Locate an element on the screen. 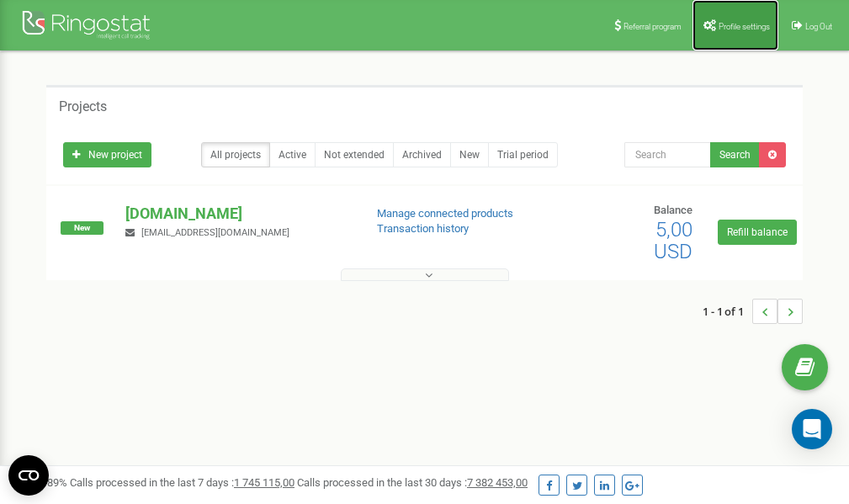  a: Archived is located at coordinates (421, 155).